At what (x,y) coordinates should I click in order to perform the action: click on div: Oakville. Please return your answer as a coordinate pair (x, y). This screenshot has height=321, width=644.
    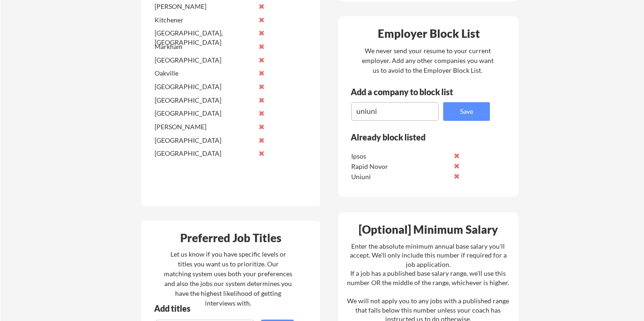
    Looking at the image, I should click on (204, 74).